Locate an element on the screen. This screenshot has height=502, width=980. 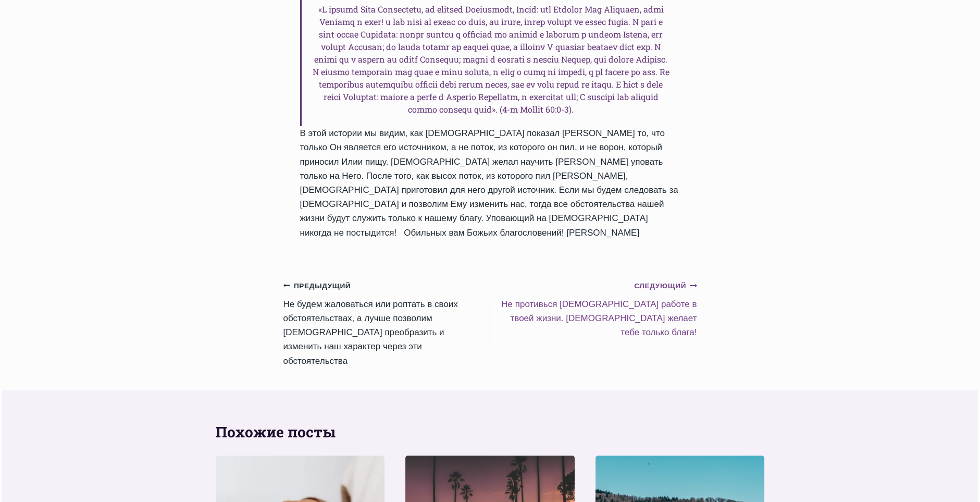
h2: Похожие посты is located at coordinates (490, 432).